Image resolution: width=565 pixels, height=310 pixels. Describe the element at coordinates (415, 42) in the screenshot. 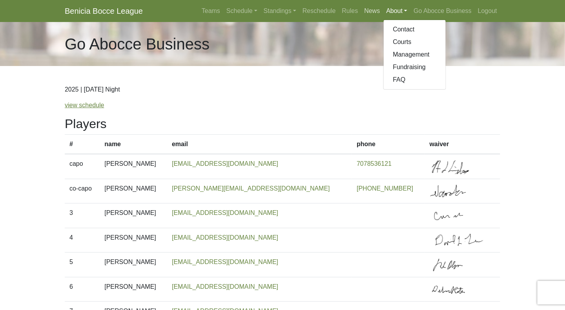

I see `a: Courts` at that location.